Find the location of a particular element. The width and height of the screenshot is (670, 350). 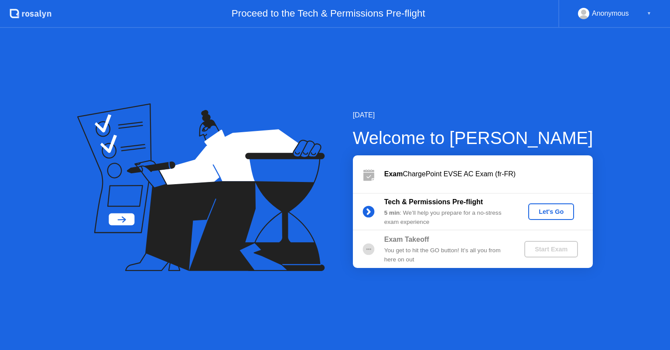

div: Start Exam is located at coordinates (551, 249).